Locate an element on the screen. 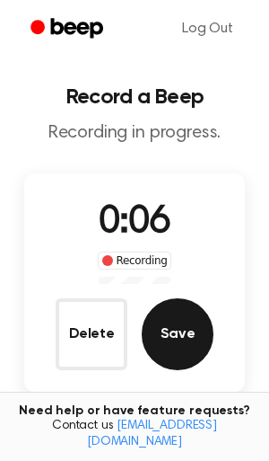 This screenshot has width=269, height=461. p: Recording in progress. is located at coordinates (135, 133).